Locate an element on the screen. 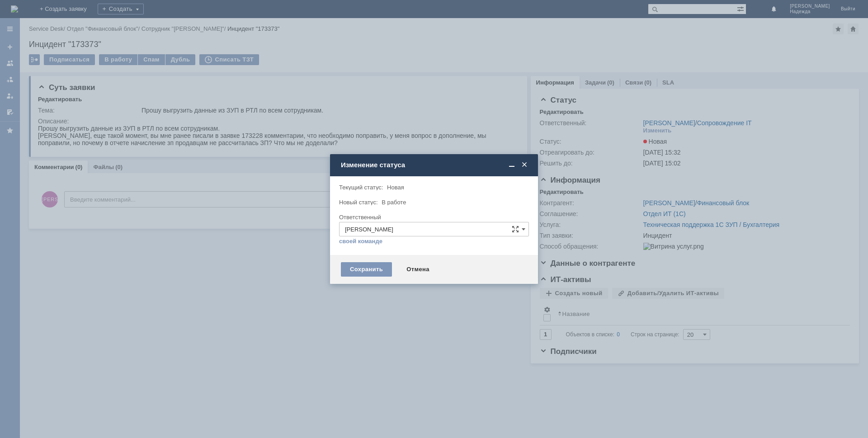 The image size is (868, 438). label: Новый статус: is located at coordinates (359, 202).